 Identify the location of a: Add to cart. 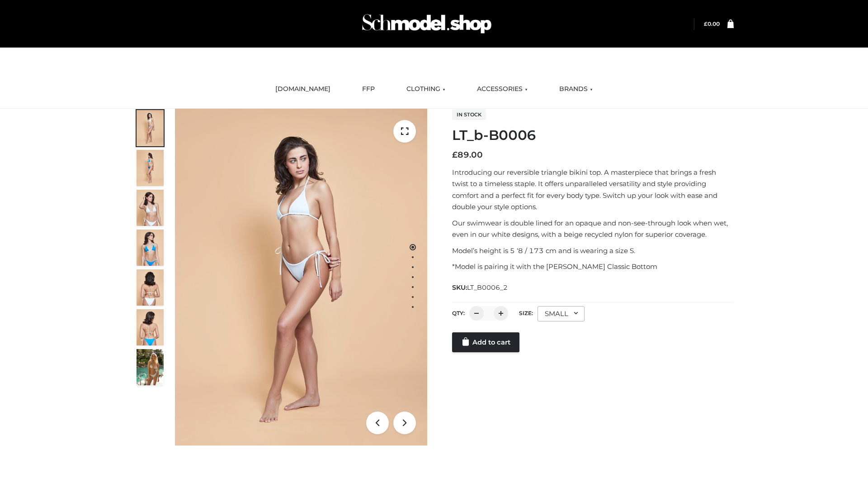
(485, 342).